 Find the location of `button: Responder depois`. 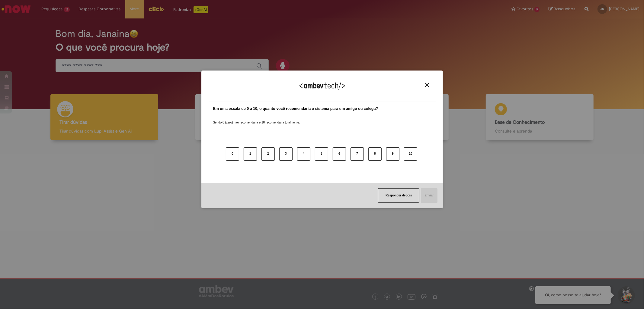

button: Responder depois is located at coordinates (398, 195).